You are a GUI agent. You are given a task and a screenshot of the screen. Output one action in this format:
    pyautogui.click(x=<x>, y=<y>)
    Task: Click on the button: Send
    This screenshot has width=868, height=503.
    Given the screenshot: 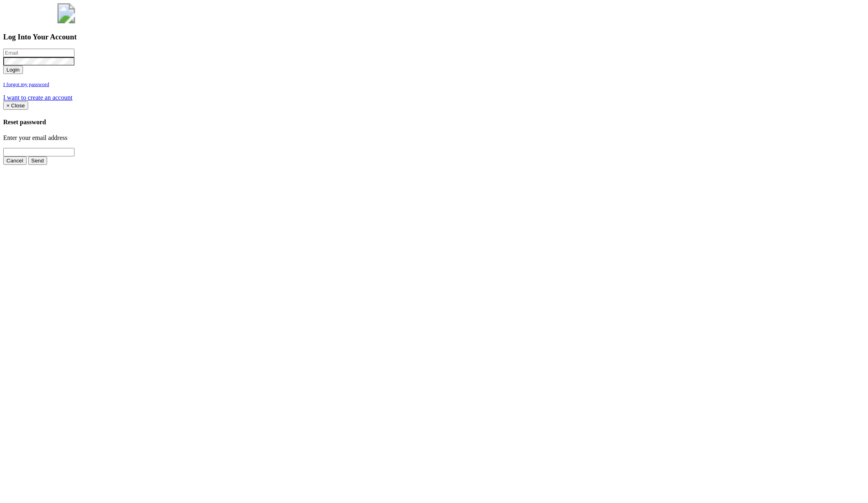 What is the action you would take?
    pyautogui.click(x=38, y=161)
    